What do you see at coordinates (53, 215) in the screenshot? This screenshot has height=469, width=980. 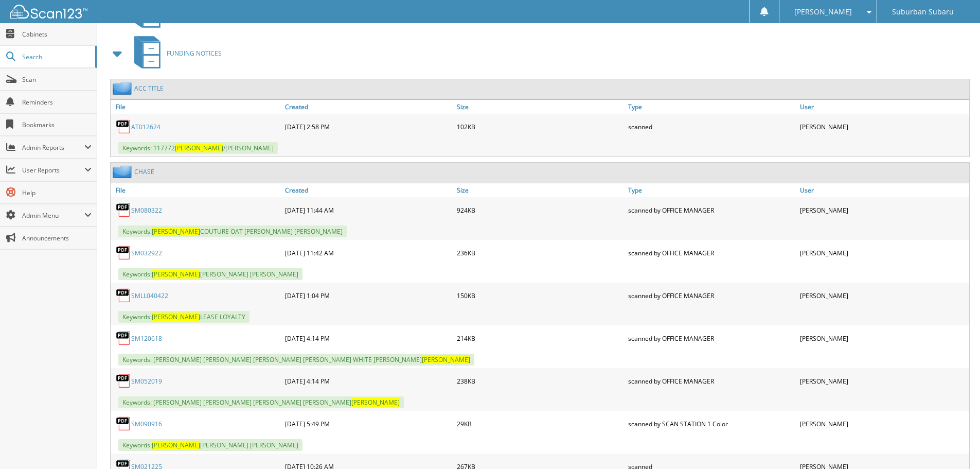 I see `span: Admin Menu` at bounding box center [53, 215].